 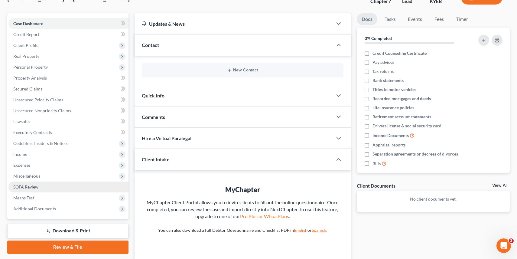 I want to click on span: Comments, so click(x=153, y=117).